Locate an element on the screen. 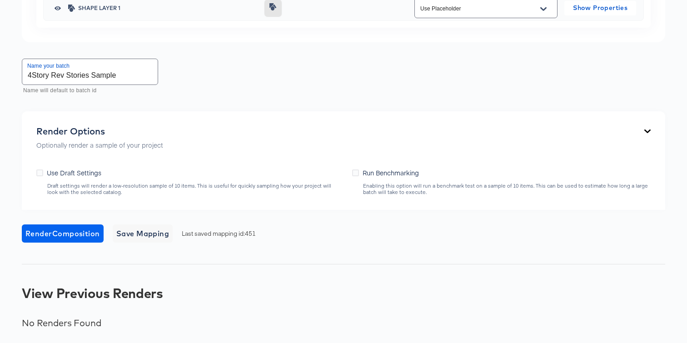 This screenshot has width=687, height=343. button: RenderComposition is located at coordinates (63, 233).